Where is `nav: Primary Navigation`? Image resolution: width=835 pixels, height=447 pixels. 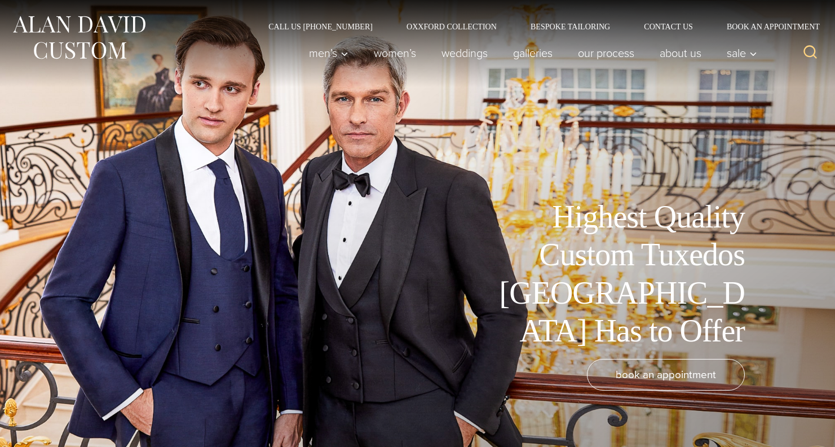 nav: Primary Navigation is located at coordinates (530, 53).